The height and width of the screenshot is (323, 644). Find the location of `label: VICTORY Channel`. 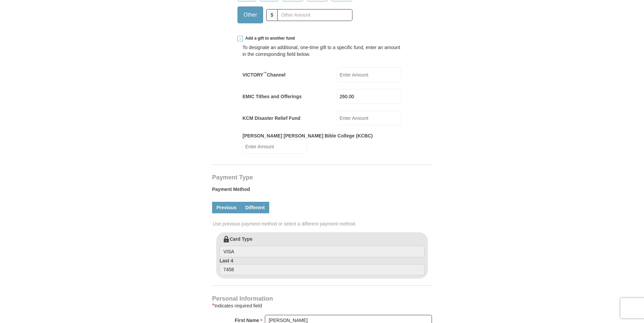

label: VICTORY Channel is located at coordinates (264, 75).